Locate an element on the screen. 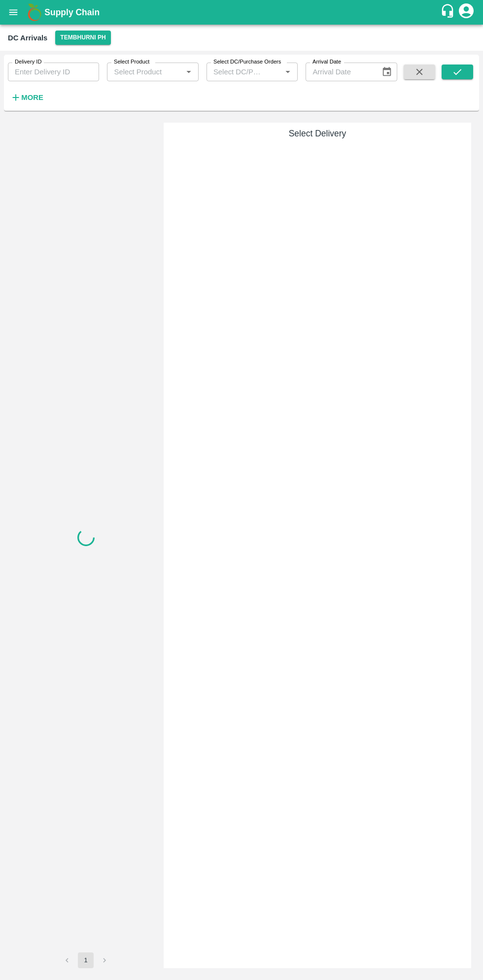 The height and width of the screenshot is (980, 483). button: page 1 is located at coordinates (86, 961).